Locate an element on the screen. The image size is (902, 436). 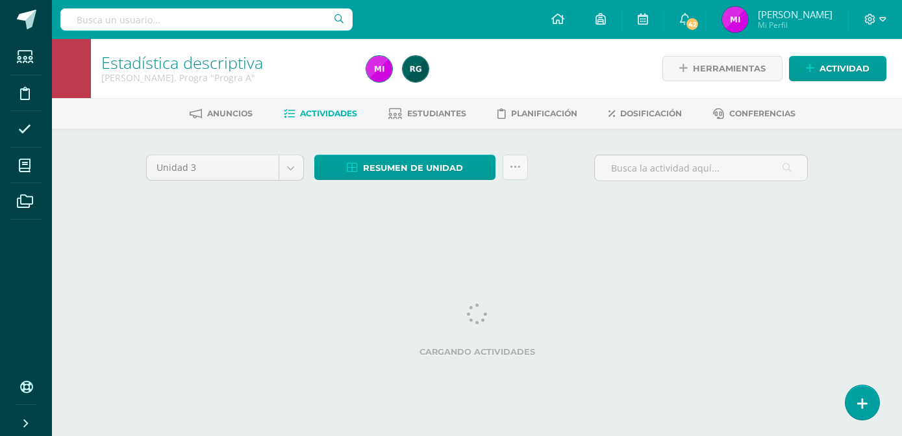
a: Estadística descriptiva is located at coordinates (182, 62).